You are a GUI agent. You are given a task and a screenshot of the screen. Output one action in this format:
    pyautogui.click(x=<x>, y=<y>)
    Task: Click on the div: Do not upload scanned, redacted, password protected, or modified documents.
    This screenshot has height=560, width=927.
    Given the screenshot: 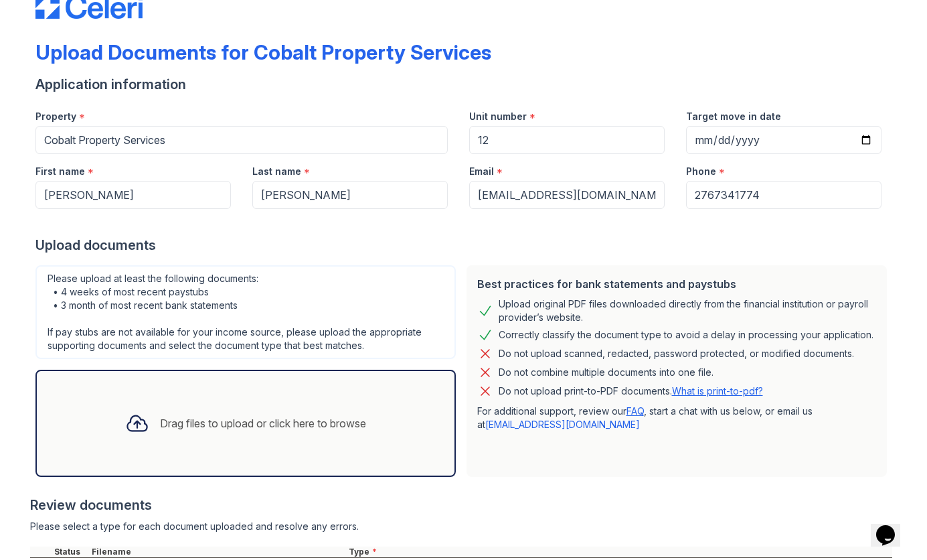 What is the action you would take?
    pyautogui.click(x=676, y=354)
    